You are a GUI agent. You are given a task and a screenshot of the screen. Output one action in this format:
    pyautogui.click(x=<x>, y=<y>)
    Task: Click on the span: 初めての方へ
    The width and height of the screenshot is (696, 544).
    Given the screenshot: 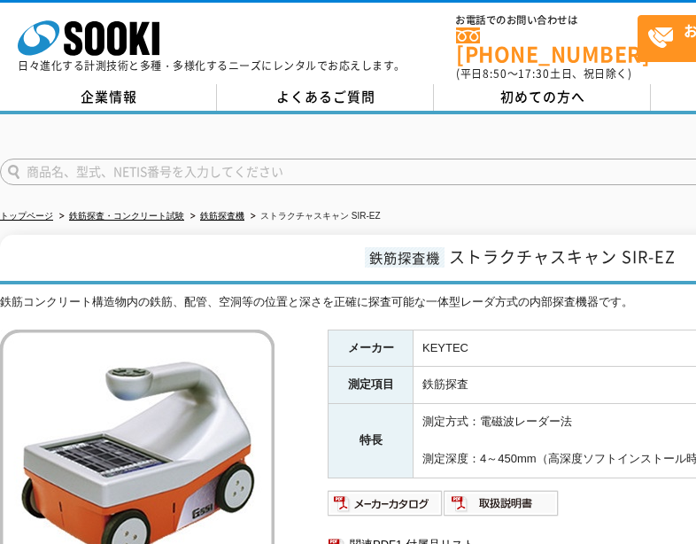 What is the action you would take?
    pyautogui.click(x=543, y=97)
    